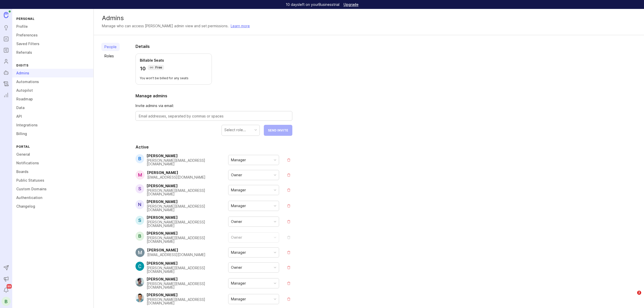  What do you see at coordinates (214, 147) in the screenshot?
I see `h2: Active` at bounding box center [214, 147].